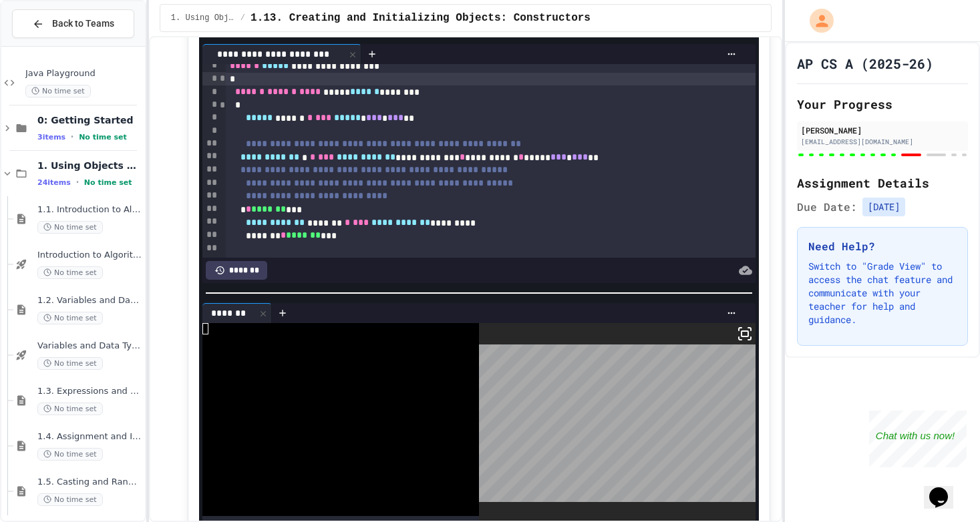 This screenshot has height=522, width=980. What do you see at coordinates (46, 25) in the screenshot?
I see `p: Chat with us now!` at bounding box center [46, 25].